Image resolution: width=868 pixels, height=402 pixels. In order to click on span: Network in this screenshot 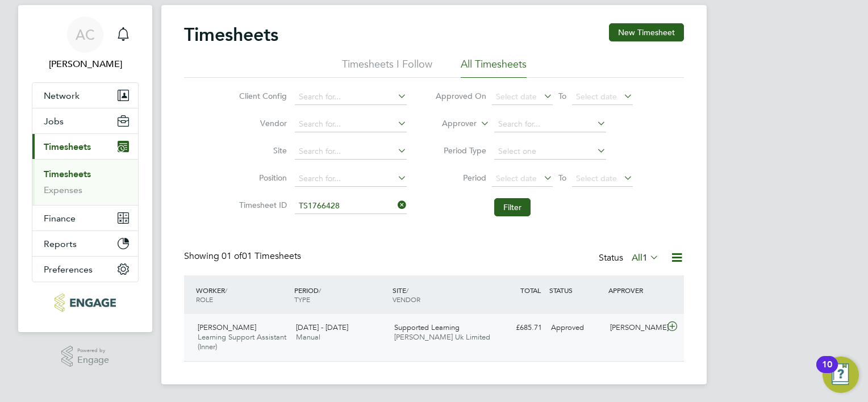, I will do `click(61, 95)`.